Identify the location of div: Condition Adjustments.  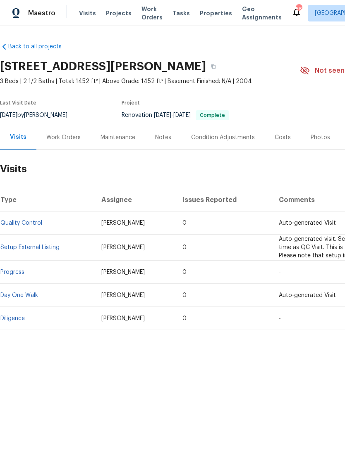
(223, 138).